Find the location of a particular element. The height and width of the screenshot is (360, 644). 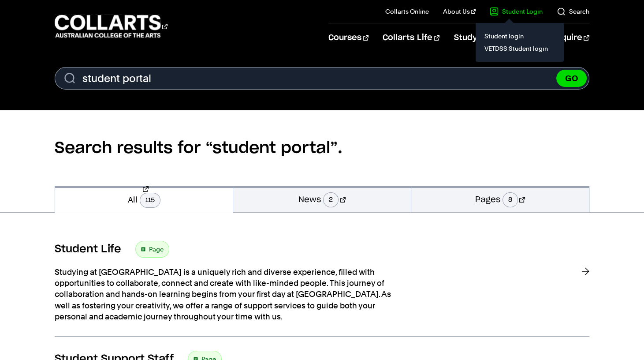

a: News2 is located at coordinates (322, 199).